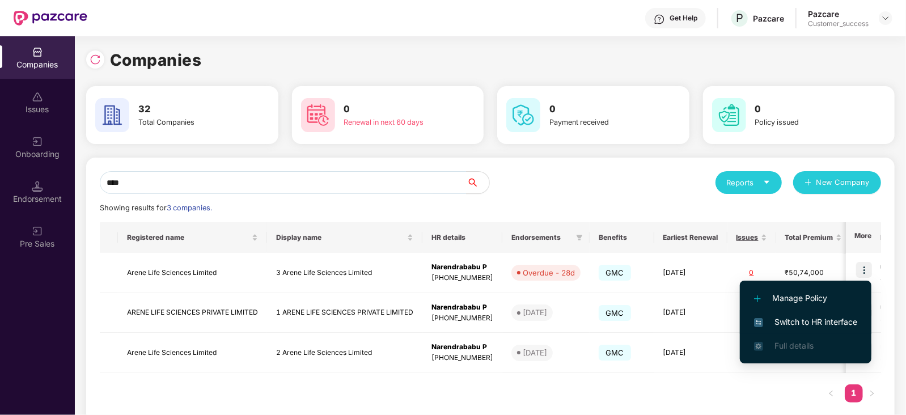  I want to click on th: HR details, so click(462, 238).